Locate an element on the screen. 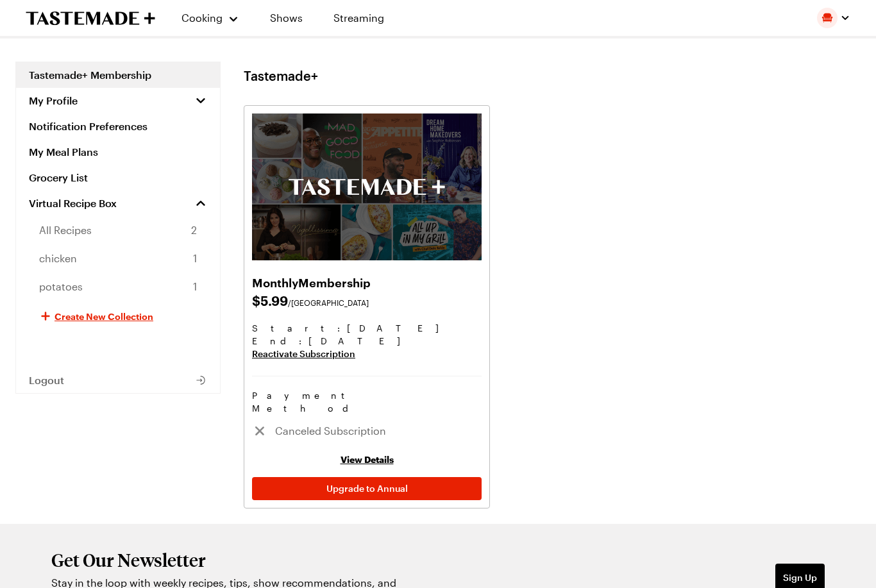 This screenshot has width=876, height=588. span: Virtual Recipe Box is located at coordinates (72, 203).